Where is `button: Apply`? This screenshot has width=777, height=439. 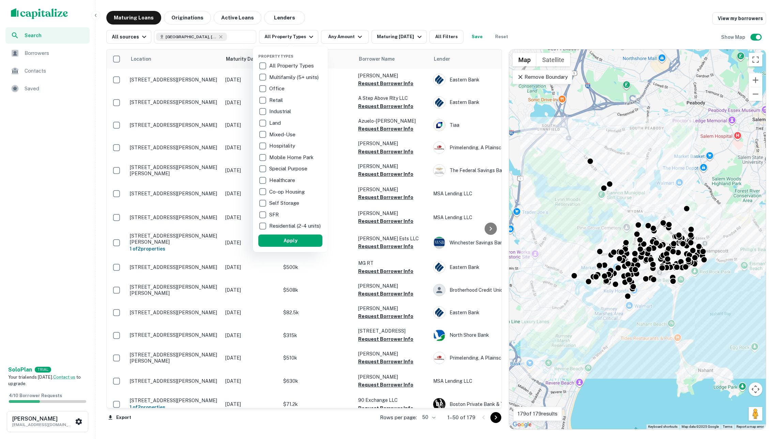
button: Apply is located at coordinates (290, 241).